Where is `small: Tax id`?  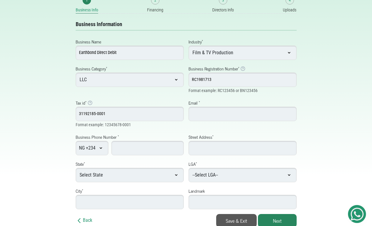 small: Tax id is located at coordinates (80, 103).